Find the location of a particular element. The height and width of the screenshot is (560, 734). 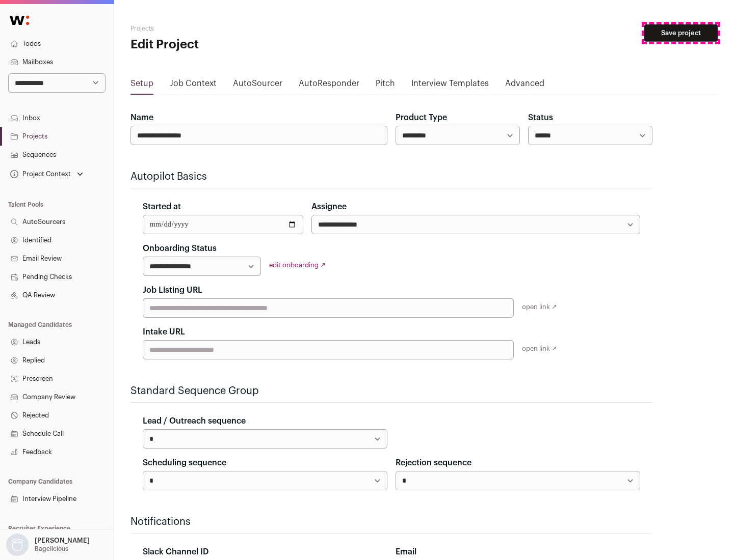

a: Advanced is located at coordinates (524, 85).